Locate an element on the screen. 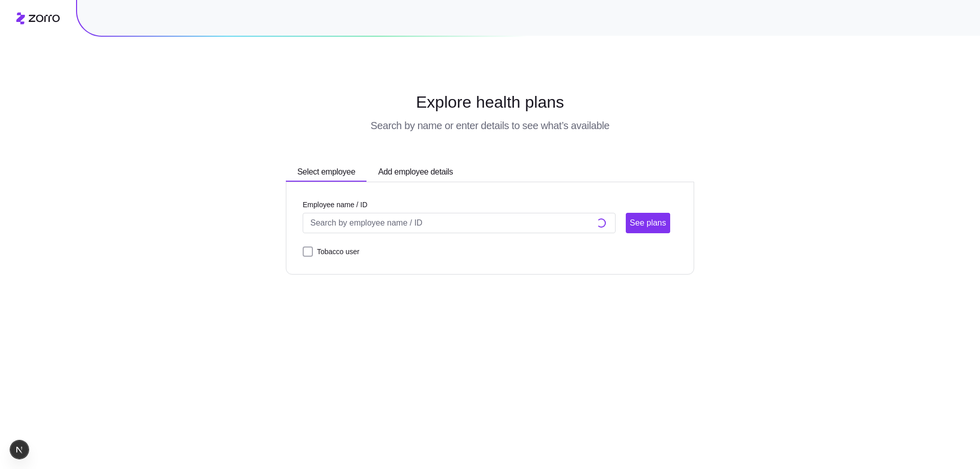  label: Tobacco user is located at coordinates (336, 252).